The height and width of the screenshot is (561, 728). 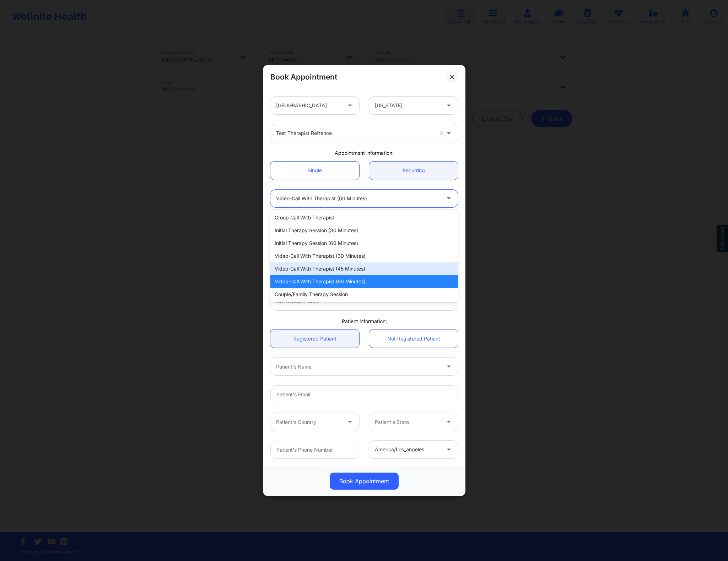 What do you see at coordinates (364, 321) in the screenshot?
I see `div: Patient information:` at bounding box center [364, 321].